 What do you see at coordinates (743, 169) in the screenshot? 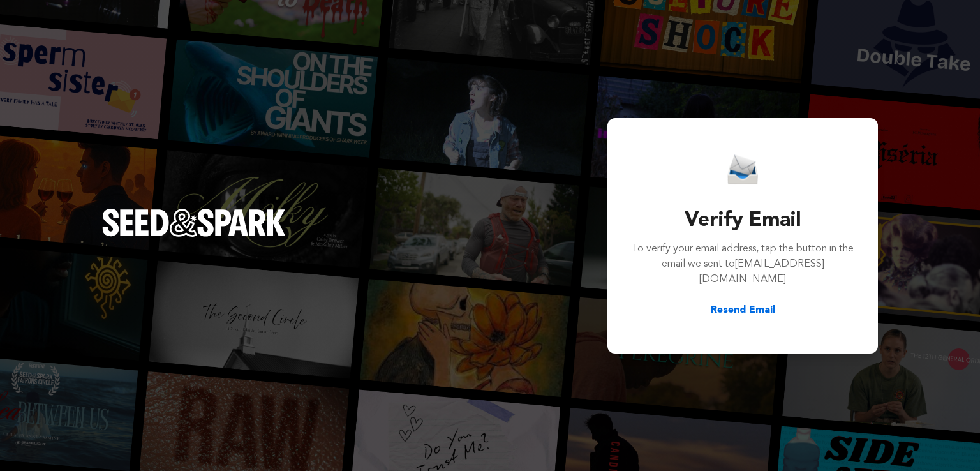
I see `img: Seed&Spark Email Icon` at bounding box center [743, 169].